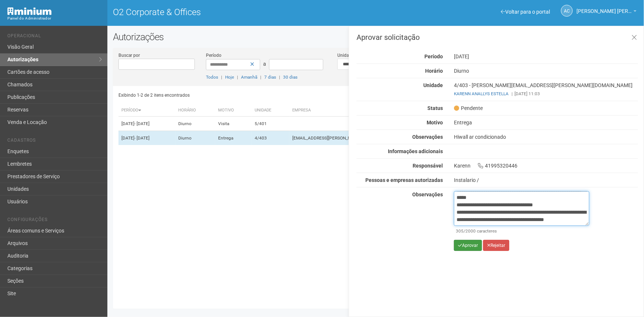  Describe the element at coordinates (270, 110) in the screenshot. I see `th: Unidade` at that location.